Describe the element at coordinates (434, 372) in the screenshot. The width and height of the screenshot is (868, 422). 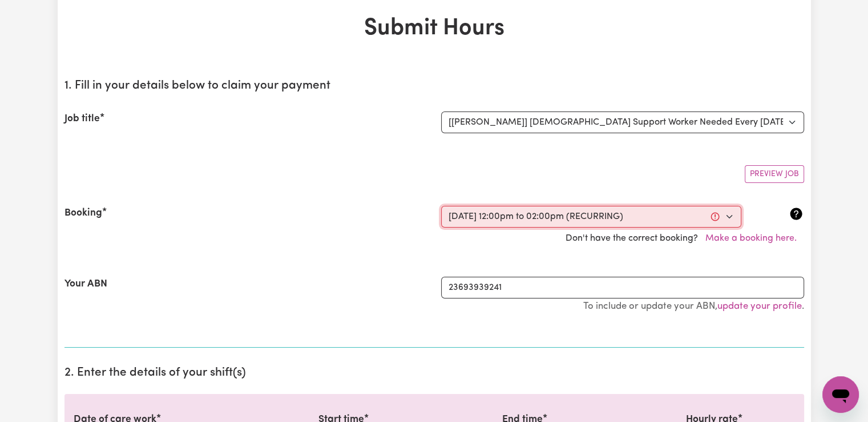
I see `h2: 2. Enter the details of your shift(s)` at that location.